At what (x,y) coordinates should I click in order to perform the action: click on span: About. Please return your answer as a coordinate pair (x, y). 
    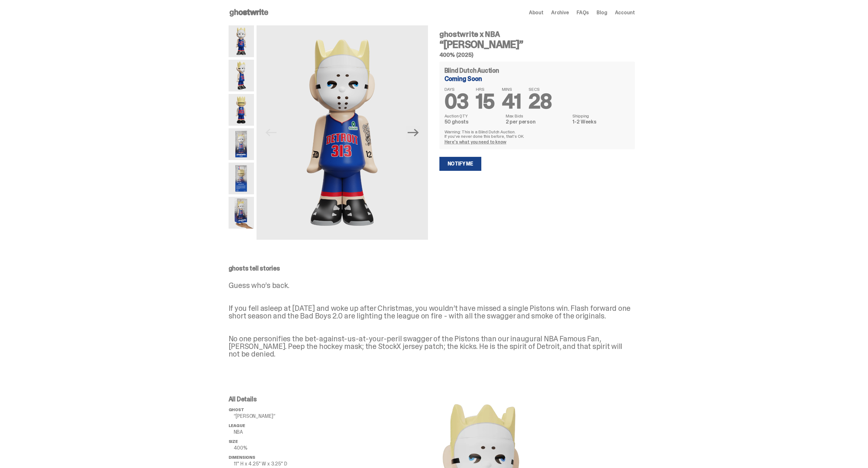
    Looking at the image, I should click on (536, 13).